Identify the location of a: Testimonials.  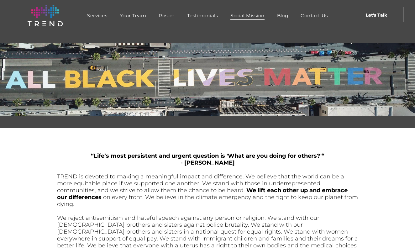
(202, 15).